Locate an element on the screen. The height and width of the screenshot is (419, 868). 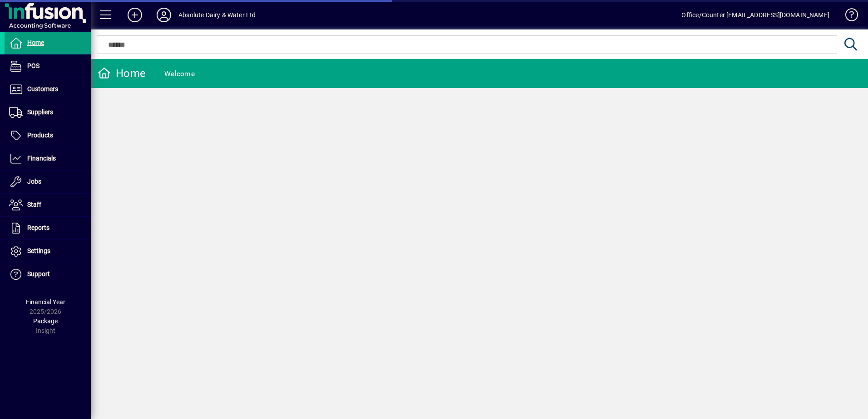
span: Products is located at coordinates (40, 135).